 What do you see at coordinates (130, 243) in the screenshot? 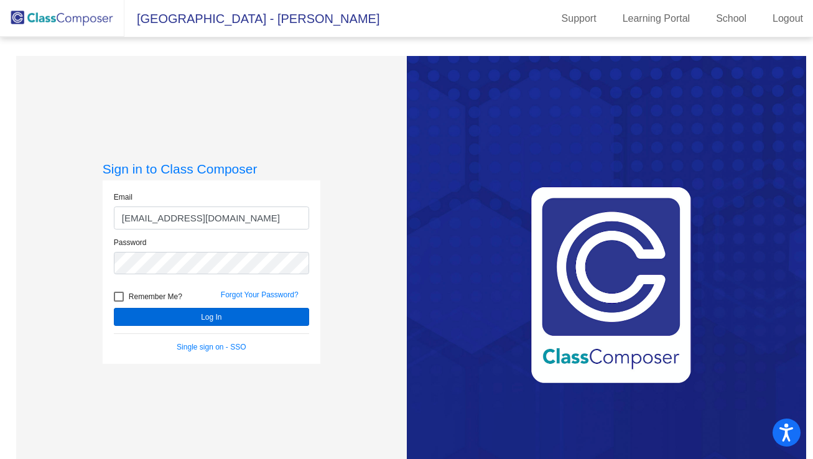
I see `label: Password` at bounding box center [130, 243].